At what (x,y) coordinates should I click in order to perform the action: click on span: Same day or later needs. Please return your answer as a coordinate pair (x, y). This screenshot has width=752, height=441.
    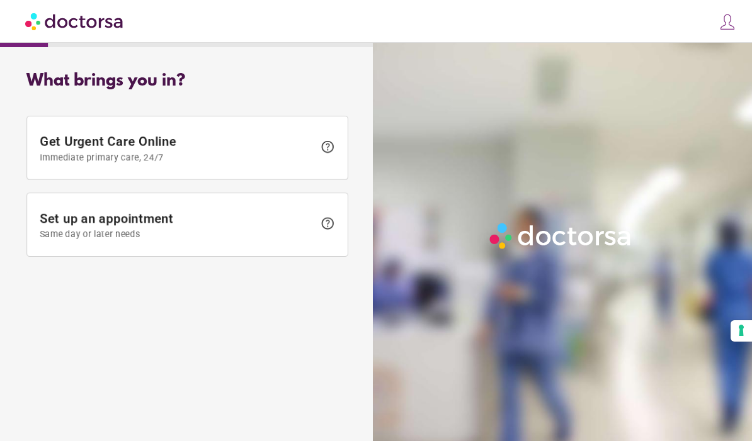
    Looking at the image, I should click on (176, 234).